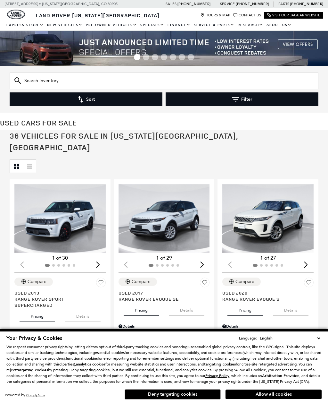  I want to click on div: 1 of 30, so click(60, 258).